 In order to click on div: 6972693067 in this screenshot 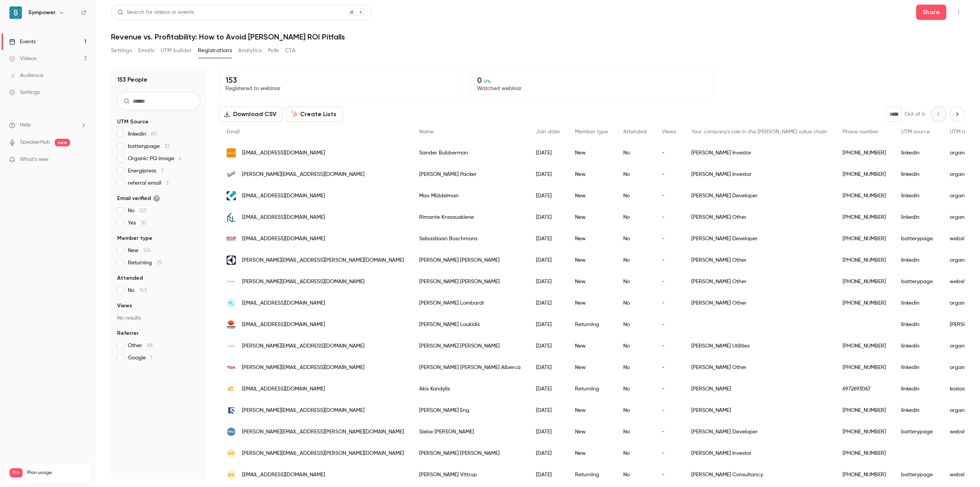, I will do `click(865, 389)`.